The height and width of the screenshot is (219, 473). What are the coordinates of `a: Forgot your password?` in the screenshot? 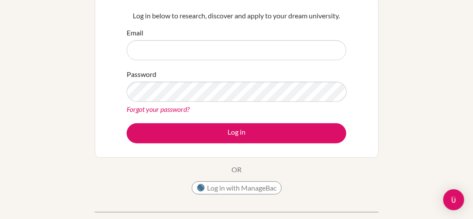 It's located at (158, 109).